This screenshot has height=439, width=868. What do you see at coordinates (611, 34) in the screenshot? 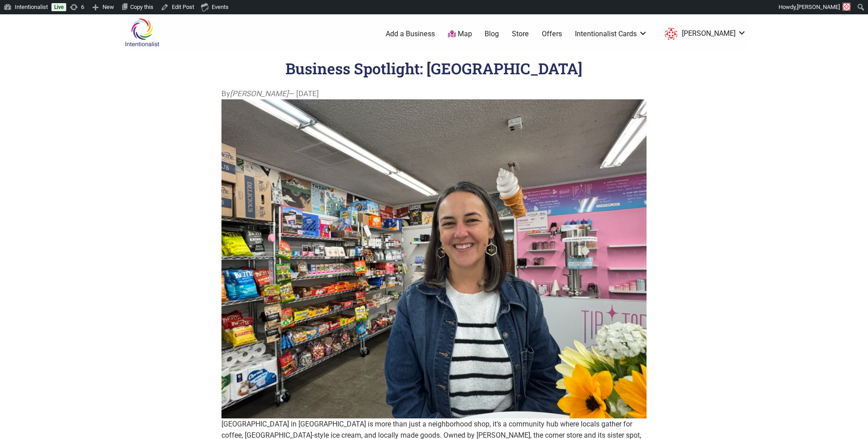
I see `li: Intentionalist Cards` at bounding box center [611, 34].